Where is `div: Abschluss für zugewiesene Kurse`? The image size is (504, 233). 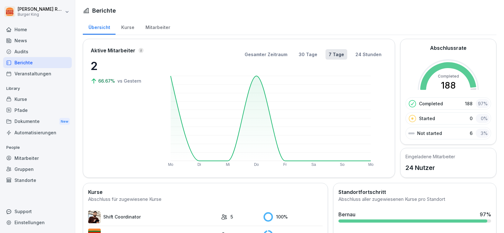
div: Abschluss für zugewiesene Kurse is located at coordinates (205, 199).